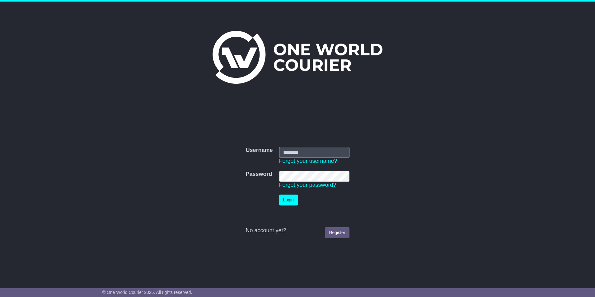 This screenshot has height=297, width=595. I want to click on label: Username, so click(259, 150).